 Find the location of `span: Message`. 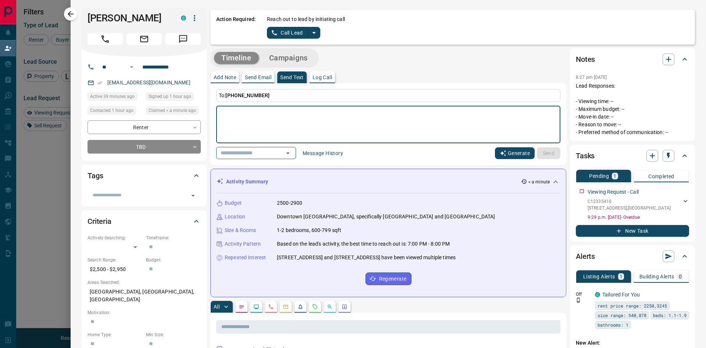

span: Message is located at coordinates (183, 39).